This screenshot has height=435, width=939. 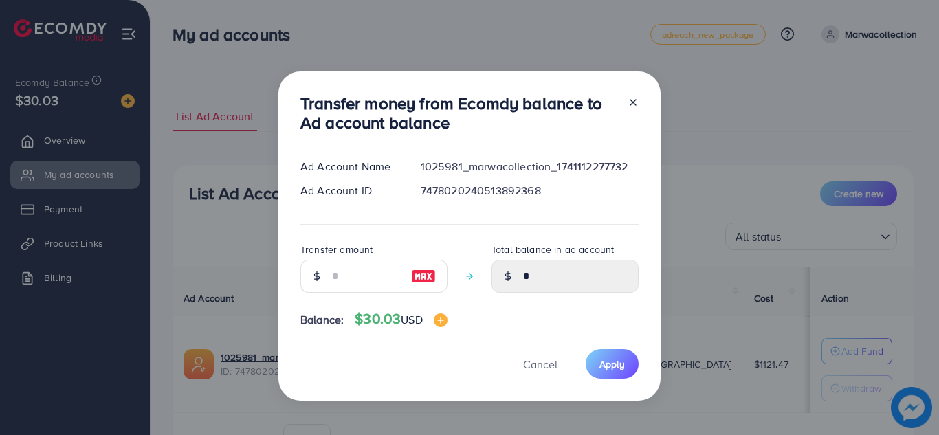 I want to click on button: Apply, so click(x=612, y=364).